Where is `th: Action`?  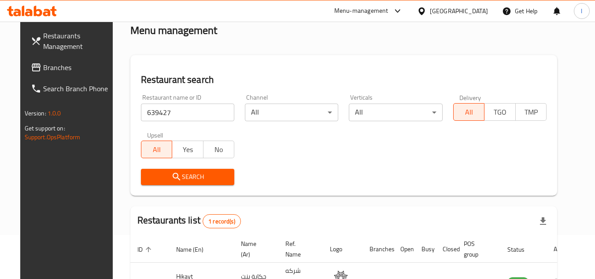 th: Action is located at coordinates (561, 249).